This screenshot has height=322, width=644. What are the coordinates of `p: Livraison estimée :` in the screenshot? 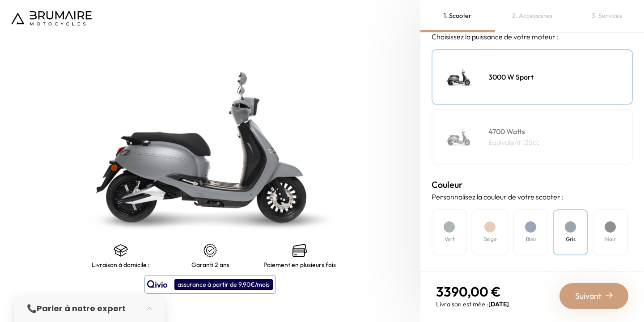 It's located at (472, 304).